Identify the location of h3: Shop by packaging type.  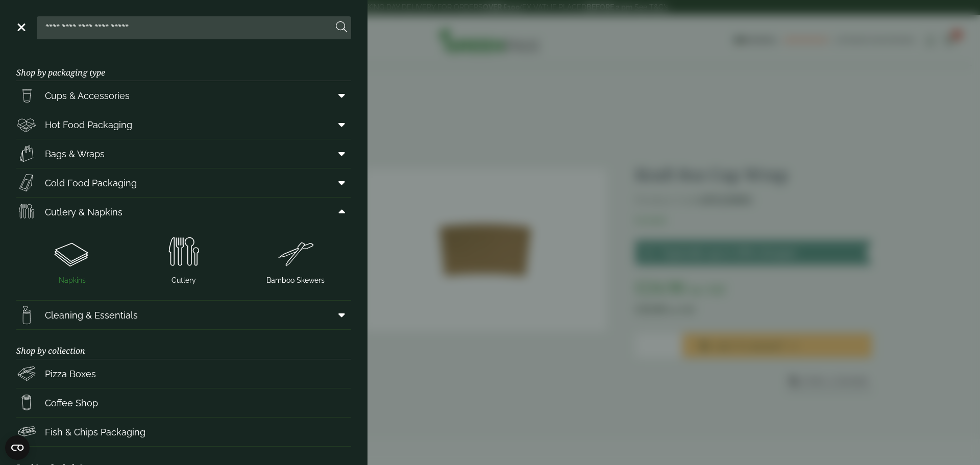
(184, 67).